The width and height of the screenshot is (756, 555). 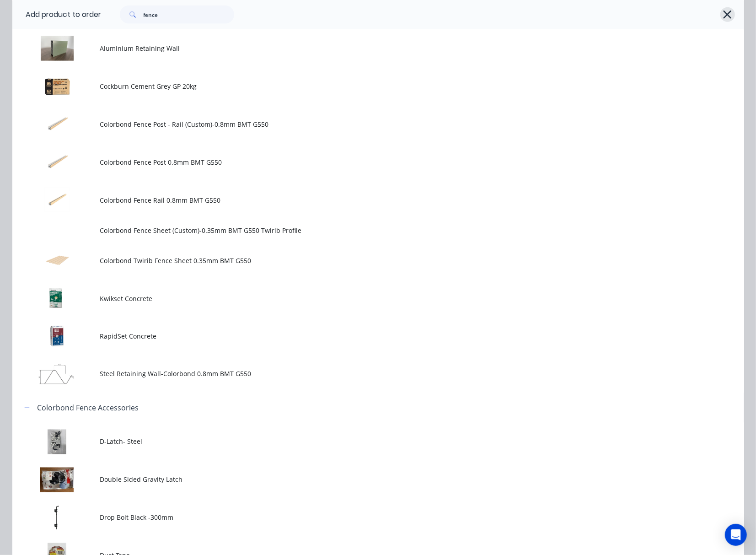 What do you see at coordinates (189, 15) in the screenshot?
I see `input: Search...` at bounding box center [189, 15].